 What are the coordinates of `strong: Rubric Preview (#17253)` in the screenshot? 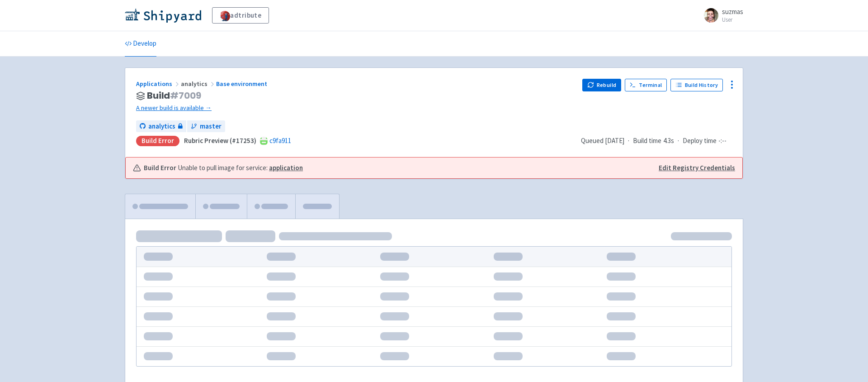 It's located at (220, 141).